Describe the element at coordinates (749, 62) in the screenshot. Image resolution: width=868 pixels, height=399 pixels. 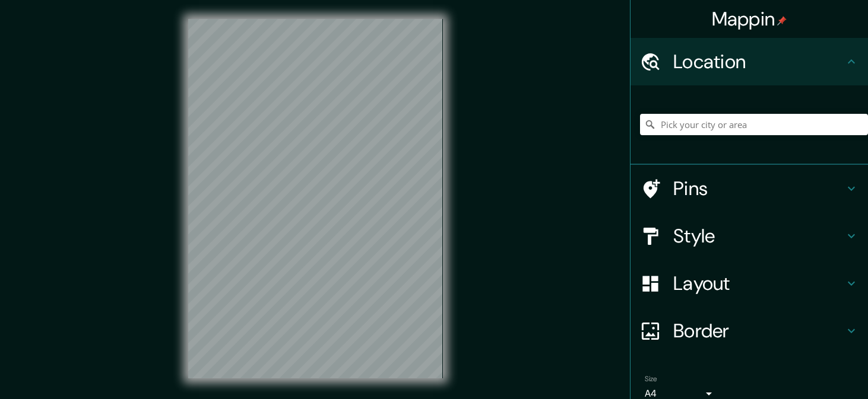
I see `div: Location` at that location.